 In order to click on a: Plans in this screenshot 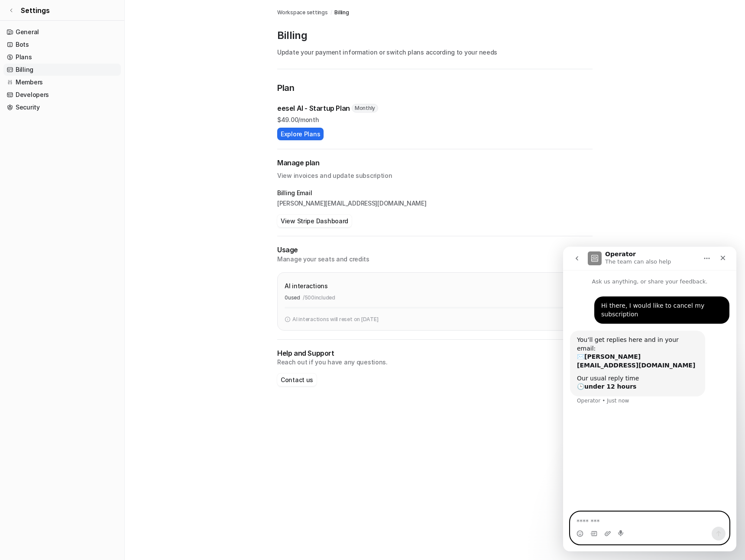, I will do `click(62, 57)`.